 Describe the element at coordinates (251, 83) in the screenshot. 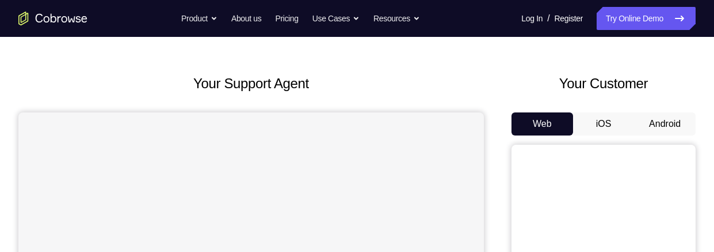

I see `h2: Your Support Agent` at that location.